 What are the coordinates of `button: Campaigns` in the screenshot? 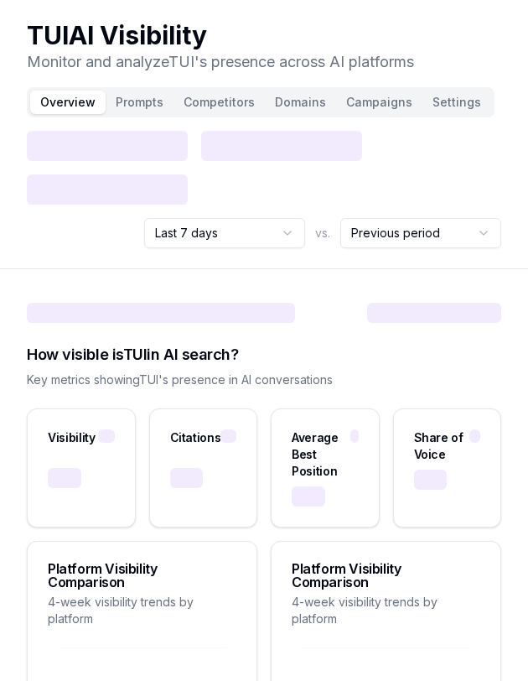 It's located at (379, 102).